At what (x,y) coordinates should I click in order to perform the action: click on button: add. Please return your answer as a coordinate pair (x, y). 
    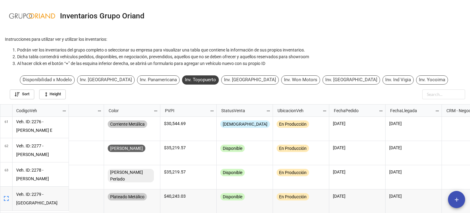
    Looking at the image, I should click on (456, 199).